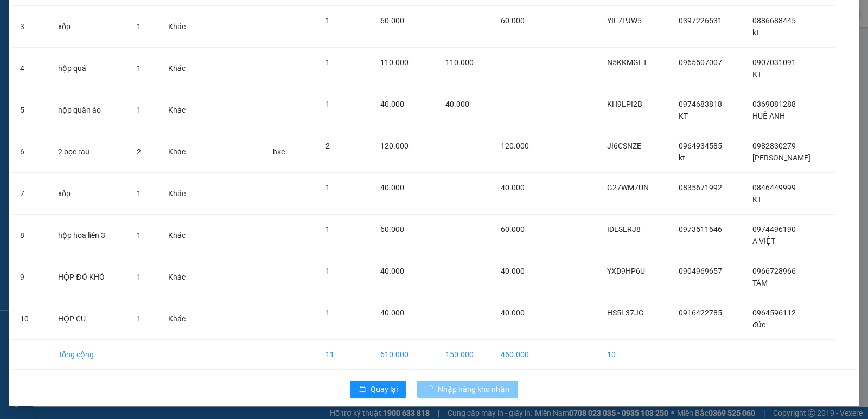  What do you see at coordinates (628, 187) in the screenshot?
I see `span: G27WM7UN` at bounding box center [628, 187].